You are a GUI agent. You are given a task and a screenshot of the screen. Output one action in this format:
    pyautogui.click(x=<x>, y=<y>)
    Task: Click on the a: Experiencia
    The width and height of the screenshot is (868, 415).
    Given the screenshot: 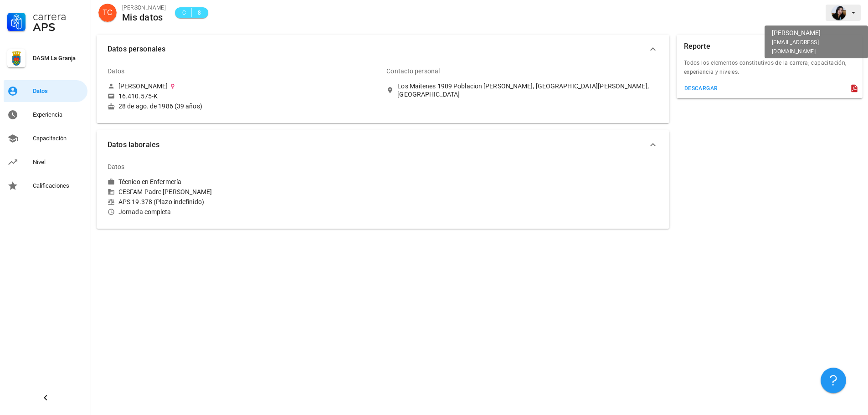 What is the action you would take?
    pyautogui.click(x=45, y=115)
    